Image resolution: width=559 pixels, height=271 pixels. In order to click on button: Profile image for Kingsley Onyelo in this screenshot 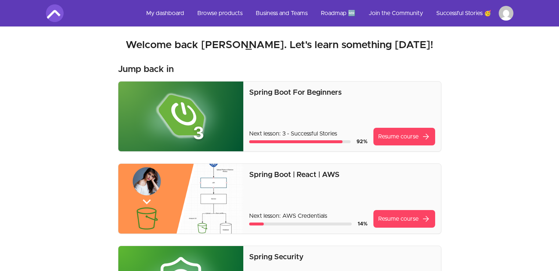, I will do `click(506, 13)`.